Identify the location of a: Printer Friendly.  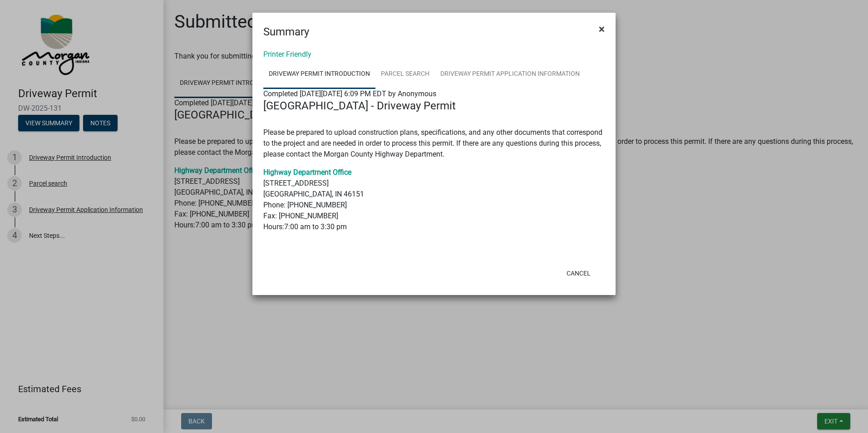
(287, 54).